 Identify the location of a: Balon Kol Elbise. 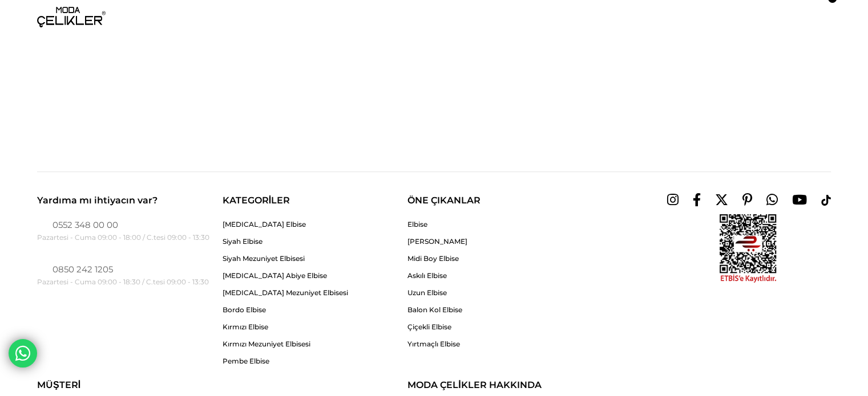
(437, 310).